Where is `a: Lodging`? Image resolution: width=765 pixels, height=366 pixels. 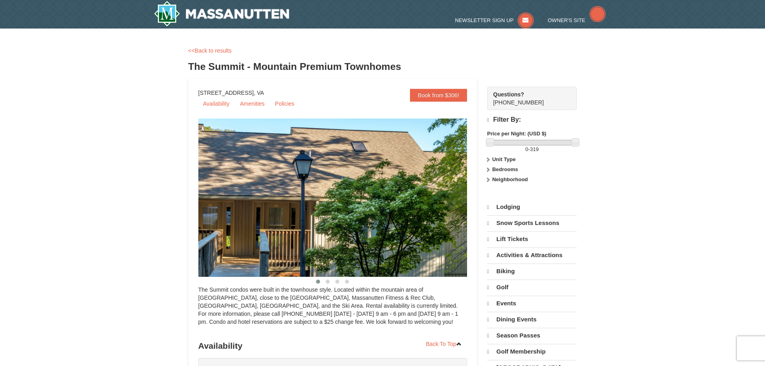
a: Lodging is located at coordinates (531, 207).